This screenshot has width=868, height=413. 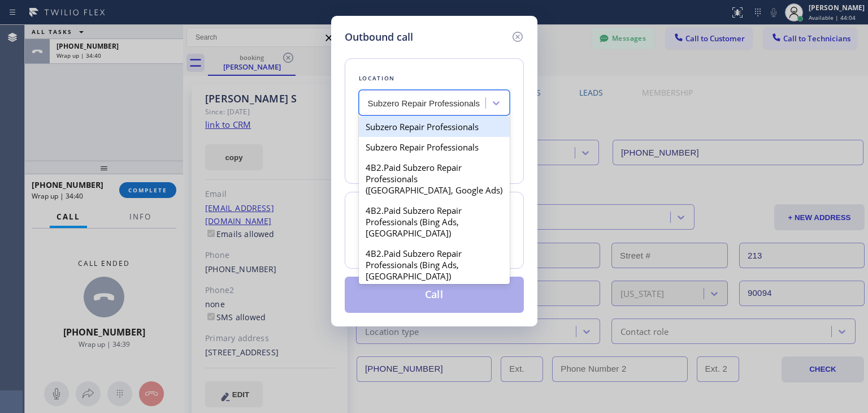 I want to click on button: Call, so click(x=434, y=295).